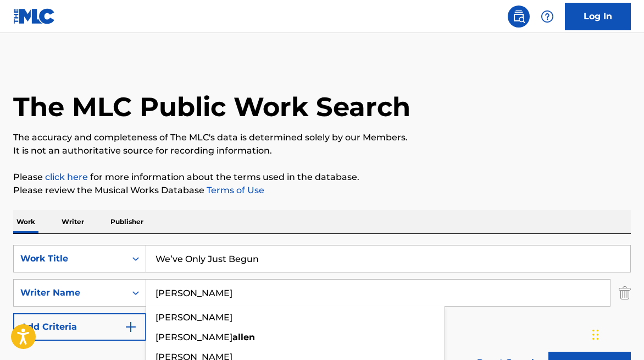 This screenshot has width=644, height=360. I want to click on div: Drag, so click(596, 334).